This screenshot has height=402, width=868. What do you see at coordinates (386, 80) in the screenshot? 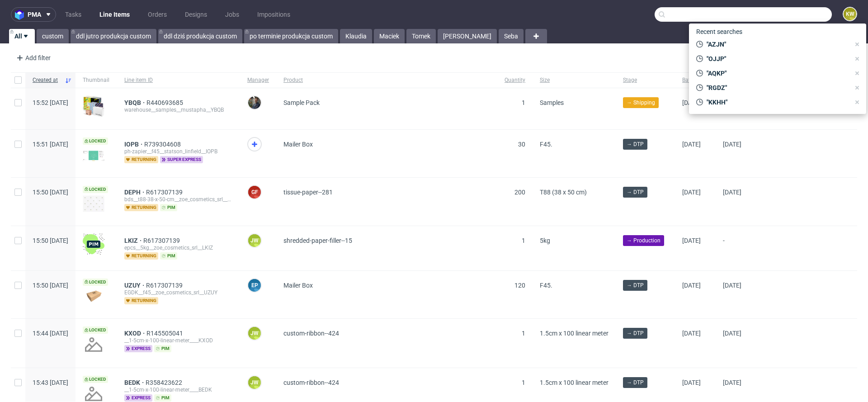
I see `span: Product` at bounding box center [386, 80].